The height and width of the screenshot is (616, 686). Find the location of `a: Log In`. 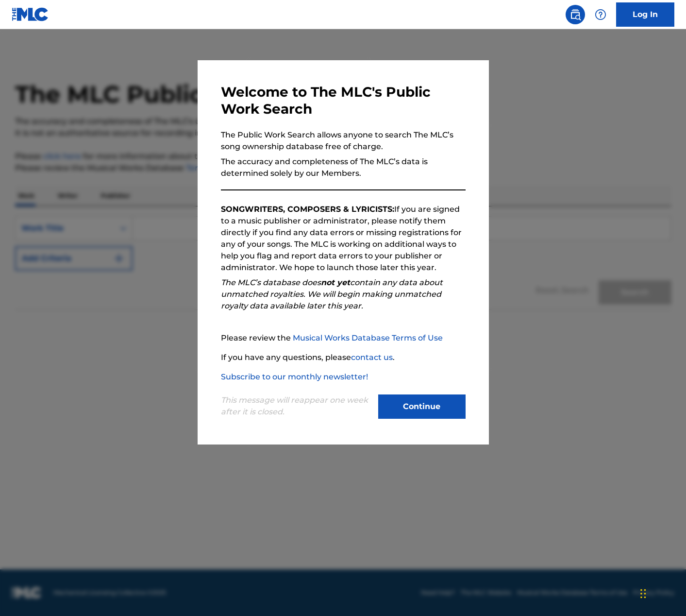

a: Log In is located at coordinates (645, 15).